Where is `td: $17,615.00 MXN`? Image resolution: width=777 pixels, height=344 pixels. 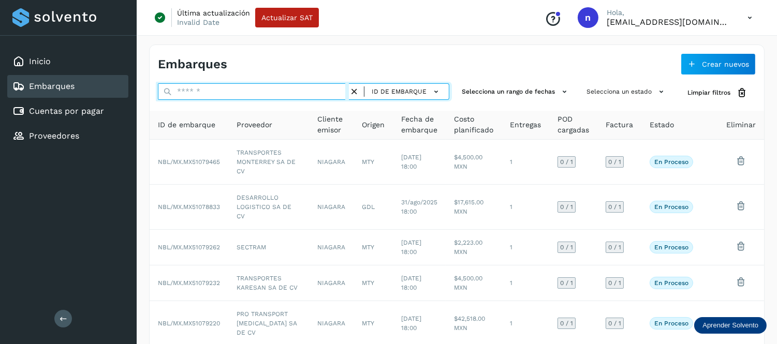 td: $17,615.00 MXN is located at coordinates (474, 207).